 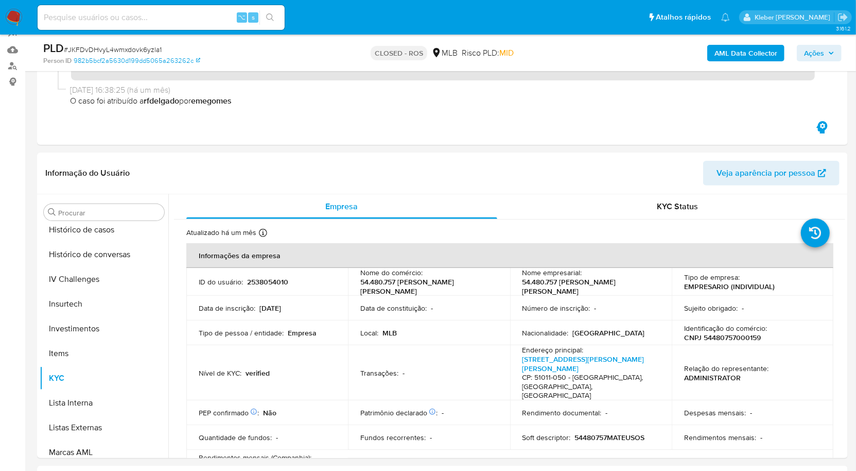 I want to click on a: Notificações, so click(x=725, y=17).